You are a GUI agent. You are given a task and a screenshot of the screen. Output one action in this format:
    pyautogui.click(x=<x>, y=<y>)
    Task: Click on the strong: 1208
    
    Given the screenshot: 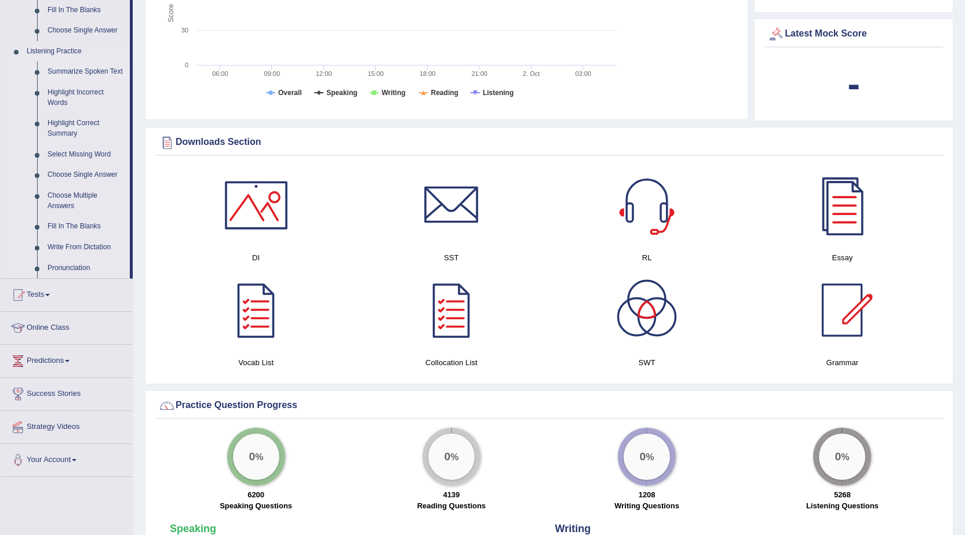 What is the action you would take?
    pyautogui.click(x=647, y=495)
    